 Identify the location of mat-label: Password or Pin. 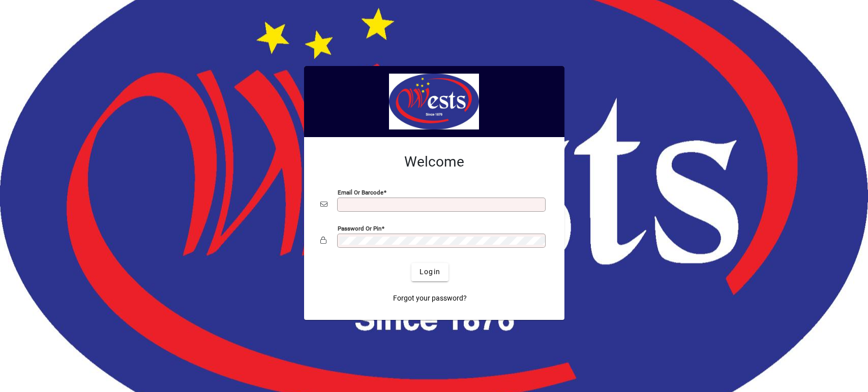
(359, 228).